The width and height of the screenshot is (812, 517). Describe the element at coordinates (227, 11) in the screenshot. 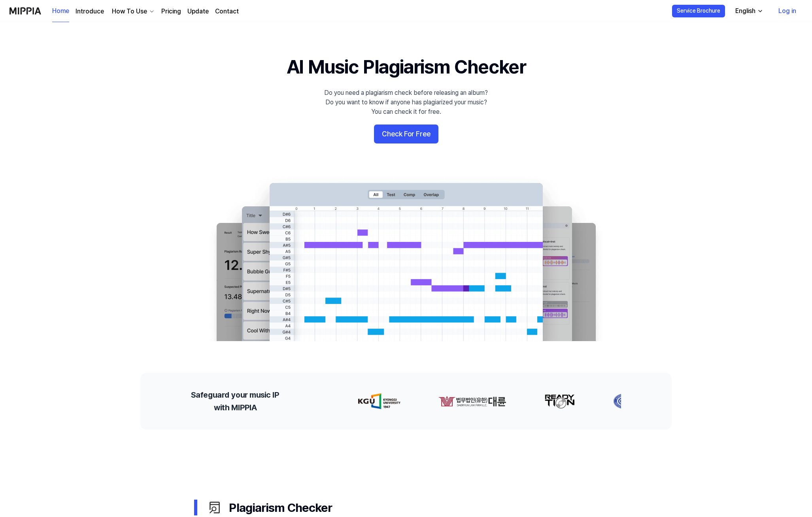

I see `a: Contact` at that location.